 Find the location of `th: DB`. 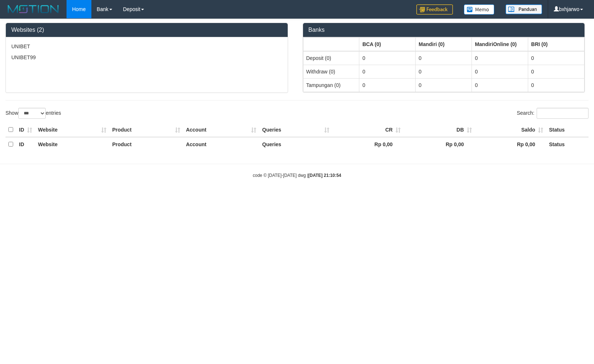

th: DB is located at coordinates (439, 130).